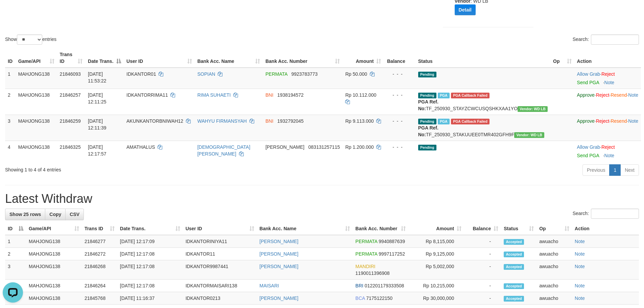 Image resolution: width=644 pixels, height=308 pixels. Describe the element at coordinates (399, 58) in the screenshot. I see `th: Balance` at that location.